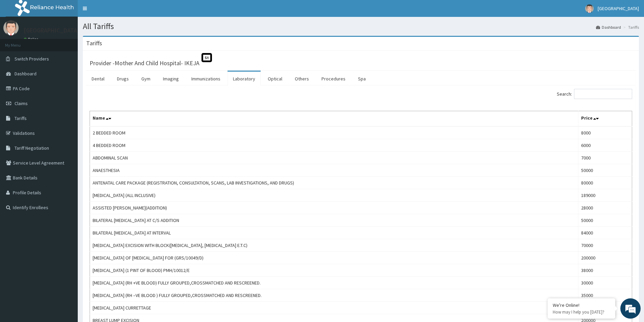 The width and height of the screenshot is (644, 322). What do you see at coordinates (32, 39) in the screenshot?
I see `a: Online` at bounding box center [32, 39].